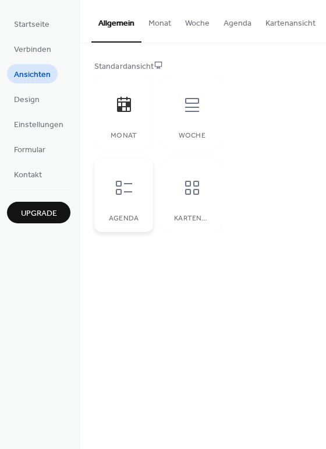  What do you see at coordinates (31, 23) in the screenshot?
I see `a: Startseite` at bounding box center [31, 23].